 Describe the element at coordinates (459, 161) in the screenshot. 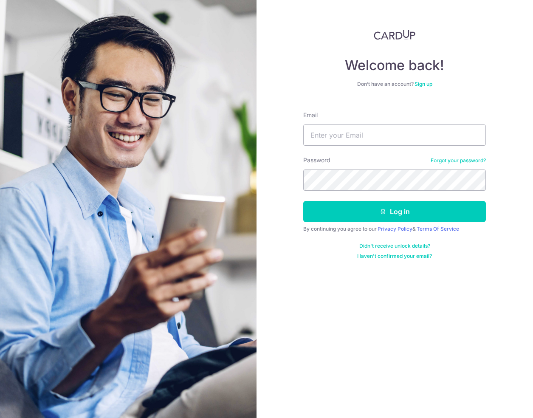

I see `a: Forgot your password?` at that location.